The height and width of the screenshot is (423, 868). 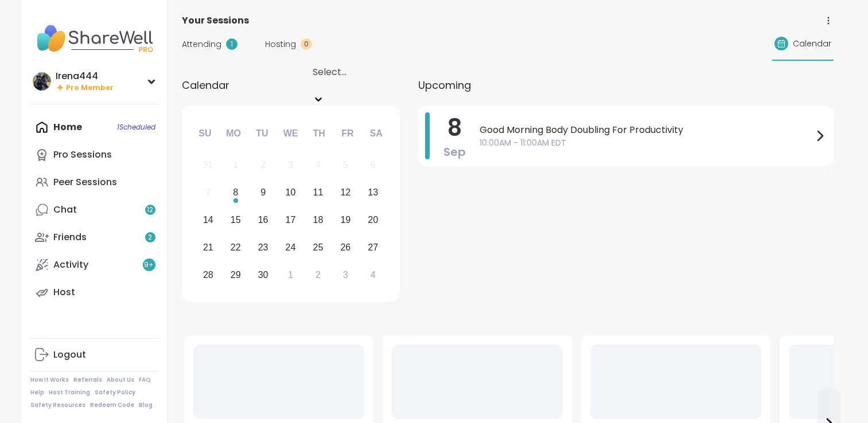 What do you see at coordinates (318, 247) in the screenshot?
I see `div: 25` at bounding box center [318, 247].